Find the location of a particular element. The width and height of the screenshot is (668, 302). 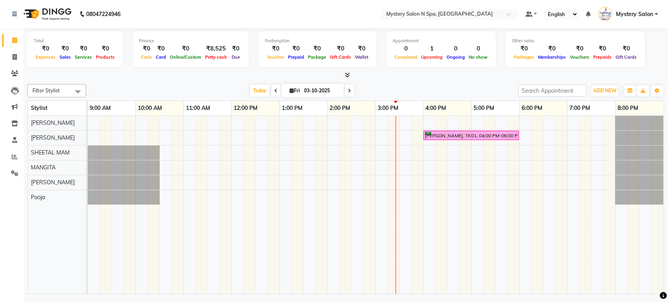

span: Upcoming is located at coordinates (432, 57).